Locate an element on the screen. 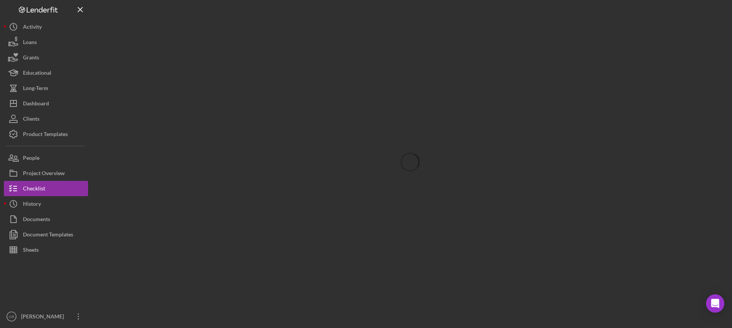 The image size is (732, 328). button: Long-Term is located at coordinates (46, 88).